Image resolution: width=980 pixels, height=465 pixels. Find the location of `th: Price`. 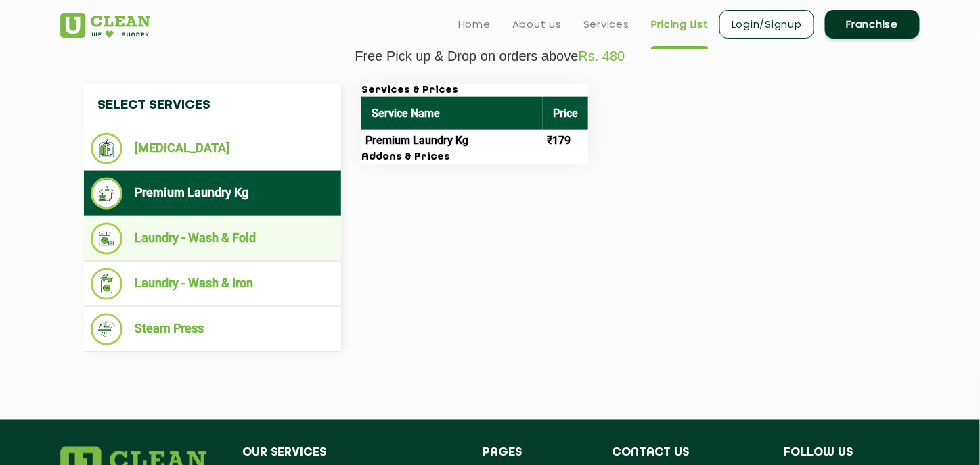

th: Price is located at coordinates (565, 113).